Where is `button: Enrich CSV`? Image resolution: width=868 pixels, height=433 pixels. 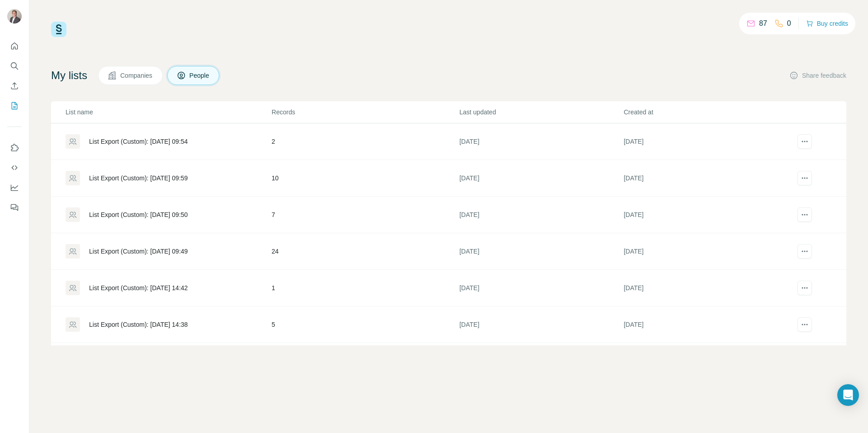 button: Enrich CSV is located at coordinates (14, 86).